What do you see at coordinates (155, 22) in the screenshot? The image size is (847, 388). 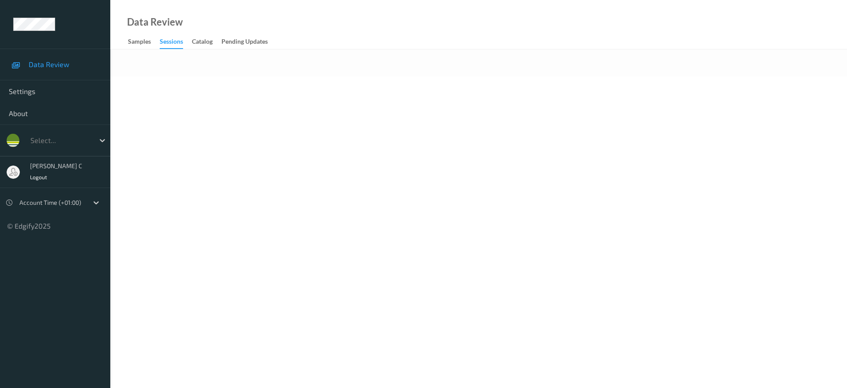 I see `div: Data Review` at bounding box center [155, 22].